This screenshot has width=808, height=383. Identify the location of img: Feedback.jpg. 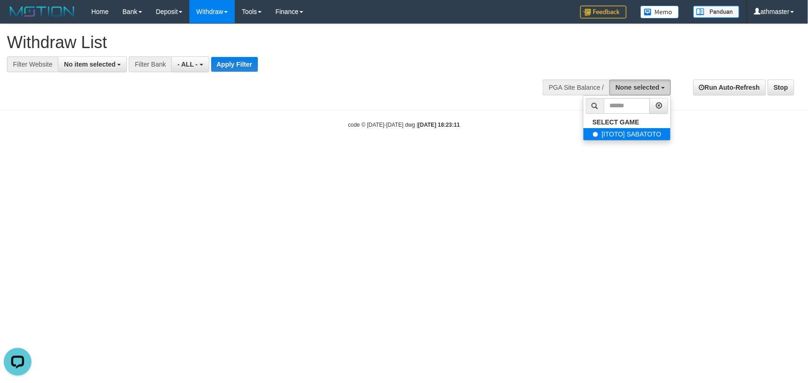
(603, 12).